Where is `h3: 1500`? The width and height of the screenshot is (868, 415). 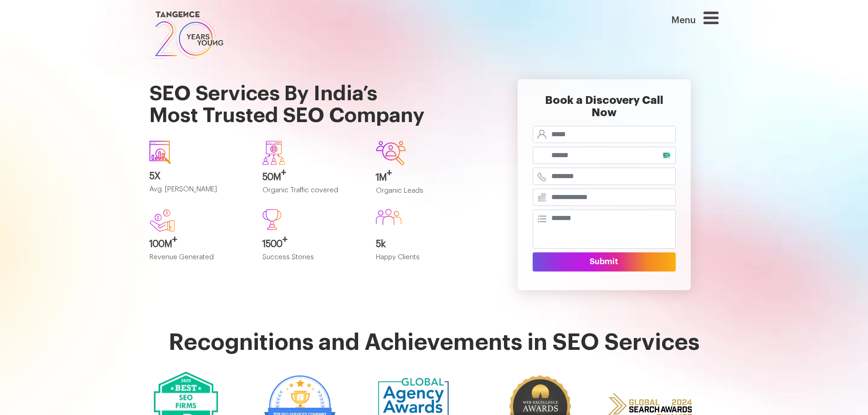
h3: 1500 is located at coordinates (312, 244).